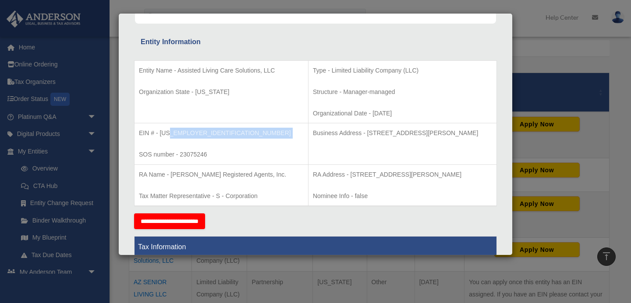 The image size is (631, 303). What do you see at coordinates (221, 196) in the screenshot?
I see `p: Tax Matter Representative - S - Corporation` at bounding box center [221, 196].